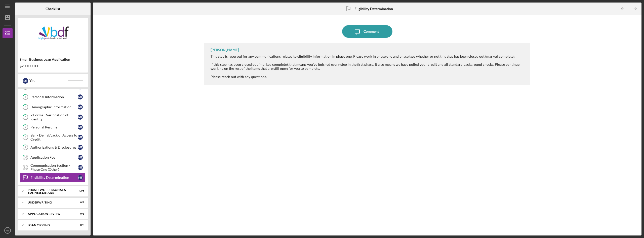 The height and width of the screenshot is (238, 644). Describe the element at coordinates (53, 107) in the screenshot. I see `a: 5Demographic InformationMT` at that location.